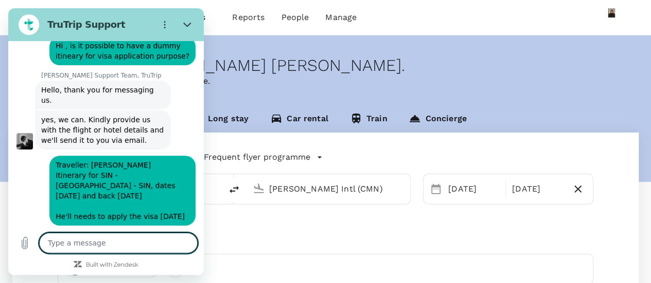 The width and height of the screenshot is (651, 283). I want to click on span: yes, we can. Kindly provide us with the flight or hotel details and we'll send it to you via email., so click(95, 122).